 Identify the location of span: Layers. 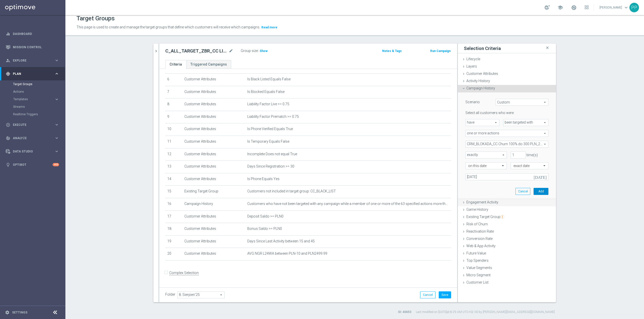
(472, 66).